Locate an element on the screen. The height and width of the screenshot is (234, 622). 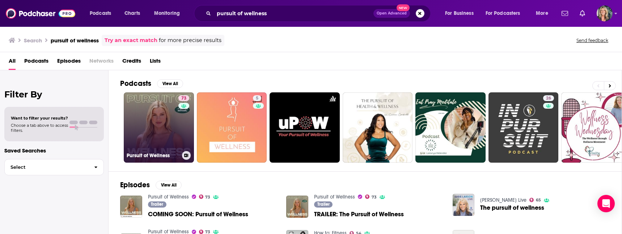
button: Send feedback is located at coordinates (592, 40).